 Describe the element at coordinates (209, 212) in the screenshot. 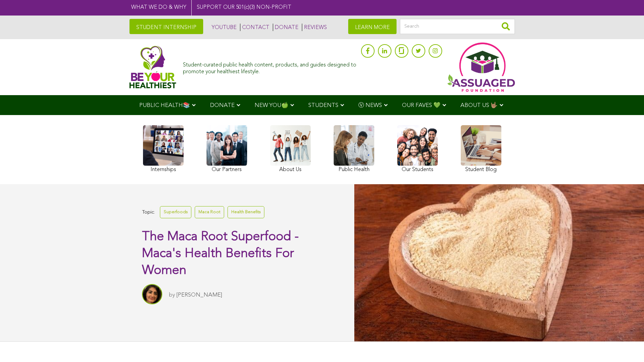

I see `a: Maca Root` at that location.